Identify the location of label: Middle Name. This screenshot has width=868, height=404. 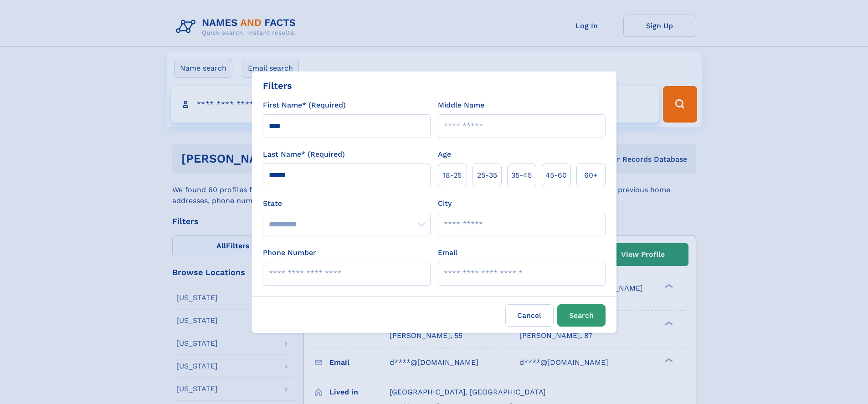
(461, 105).